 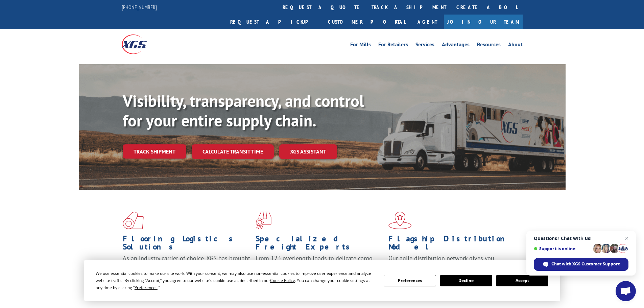 What do you see at coordinates (274, 22) in the screenshot?
I see `a: Request a pickup` at bounding box center [274, 22].